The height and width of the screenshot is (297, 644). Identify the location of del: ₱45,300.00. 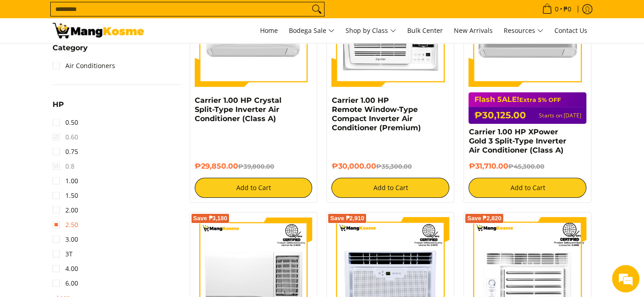
(526, 166).